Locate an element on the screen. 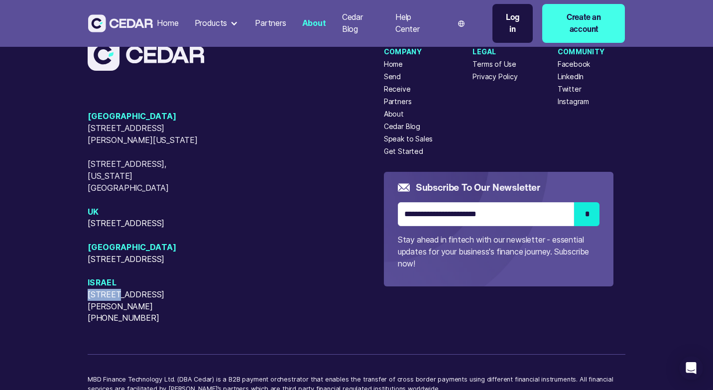 The height and width of the screenshot is (390, 713). a: Receive is located at coordinates (397, 89).